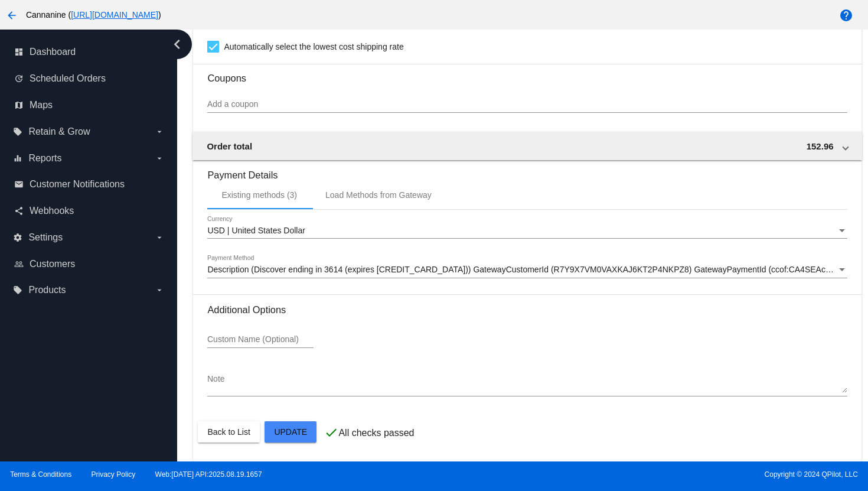  Describe the element at coordinates (40, 105) in the screenshot. I see `span: Maps` at that location.